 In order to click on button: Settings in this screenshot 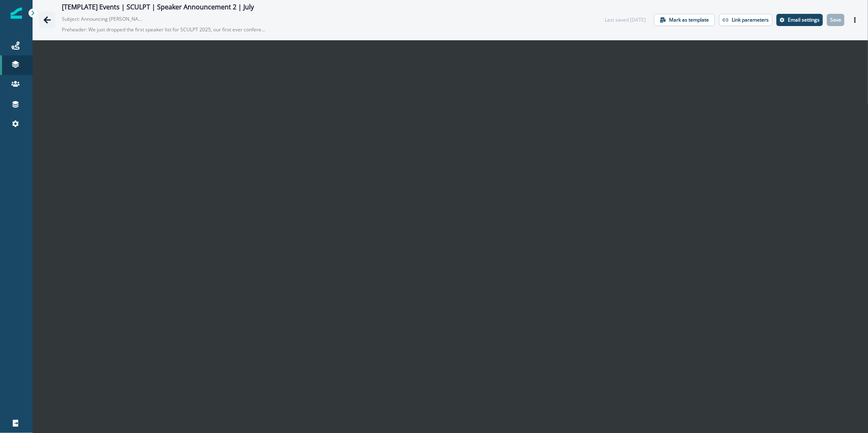, I will do `click(800, 20)`.